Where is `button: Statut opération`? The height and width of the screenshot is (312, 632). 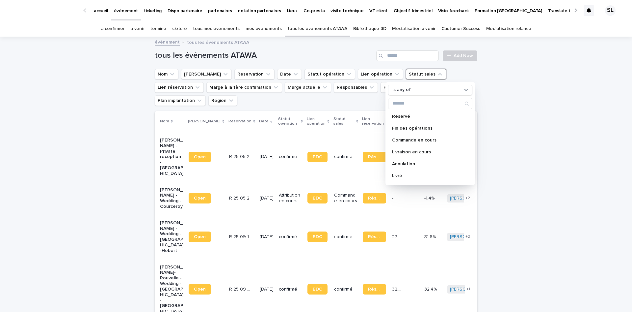 button: Statut opération is located at coordinates (330, 74).